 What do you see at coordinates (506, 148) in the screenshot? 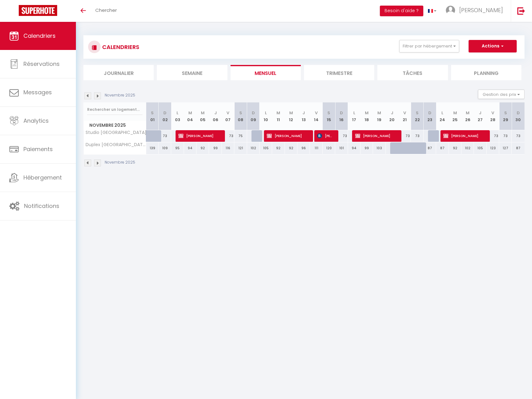
I see `div: 127` at bounding box center [506, 148].